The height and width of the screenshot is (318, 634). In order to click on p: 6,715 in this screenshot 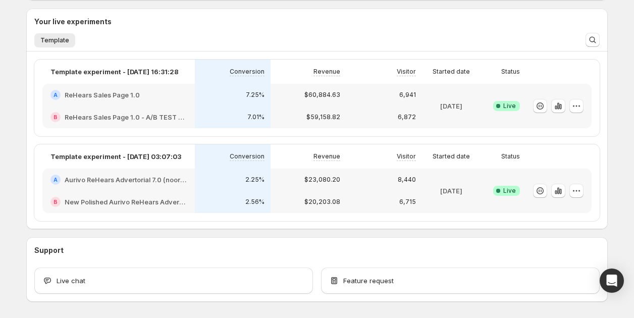, I will do `click(407, 202)`.